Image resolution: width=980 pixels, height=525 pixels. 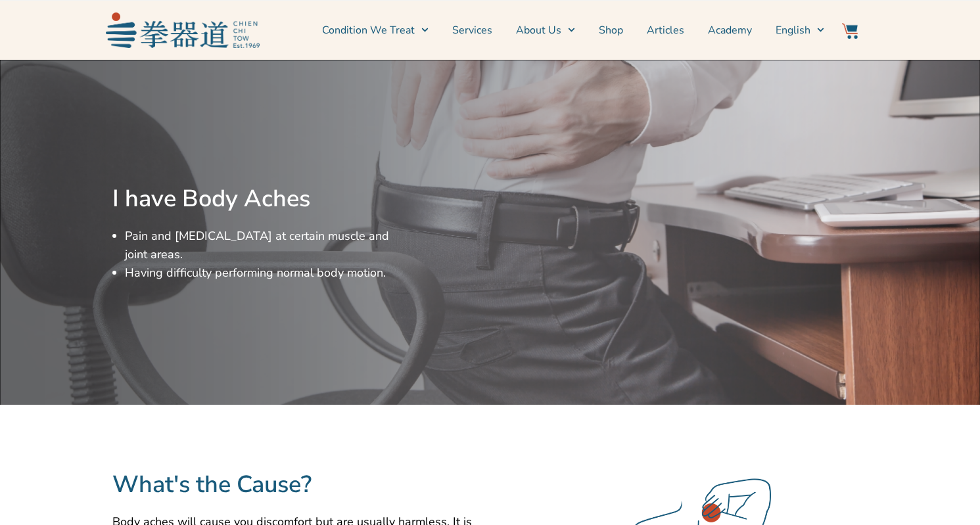 What do you see at coordinates (546, 30) in the screenshot?
I see `nav: Menu` at bounding box center [546, 30].